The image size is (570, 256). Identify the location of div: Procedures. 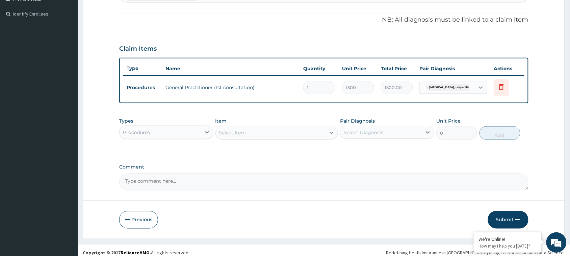
(136, 132).